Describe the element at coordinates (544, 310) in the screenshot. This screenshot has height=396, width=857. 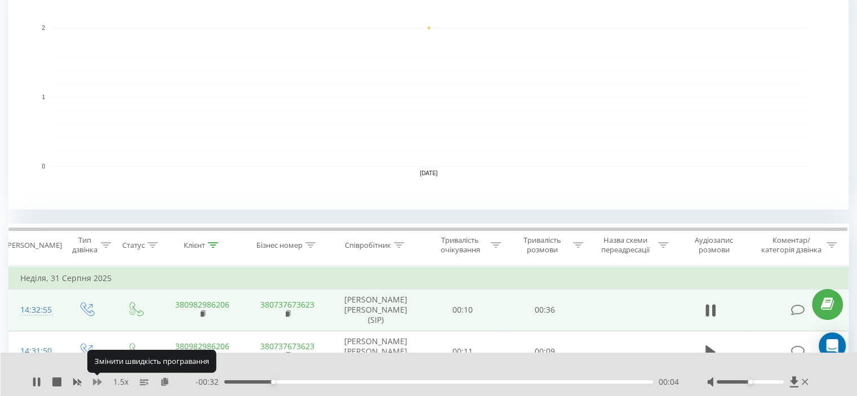
I see `td: 00:36` at that location.